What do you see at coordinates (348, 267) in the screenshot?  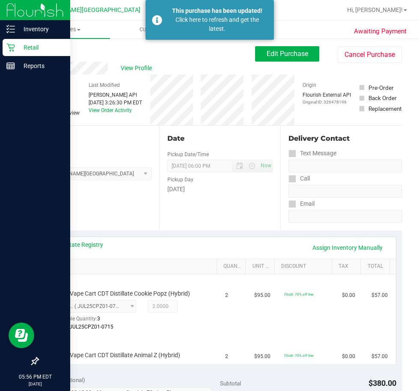 I see `a: Tax` at bounding box center [348, 267].